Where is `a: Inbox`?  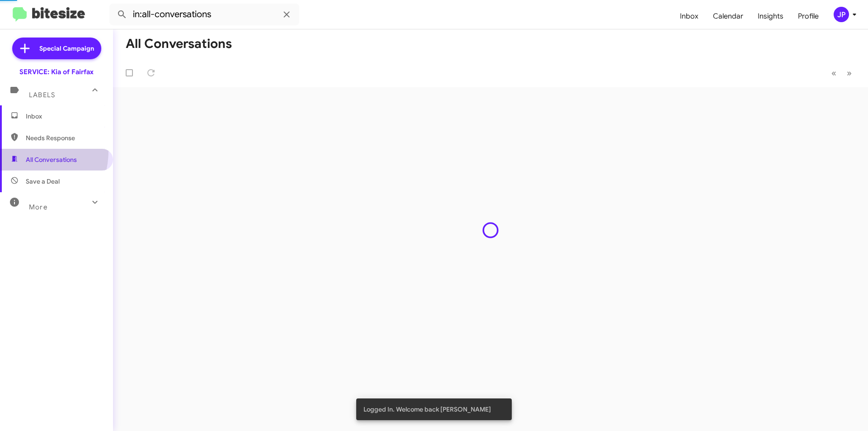
a: Inbox is located at coordinates (689, 16).